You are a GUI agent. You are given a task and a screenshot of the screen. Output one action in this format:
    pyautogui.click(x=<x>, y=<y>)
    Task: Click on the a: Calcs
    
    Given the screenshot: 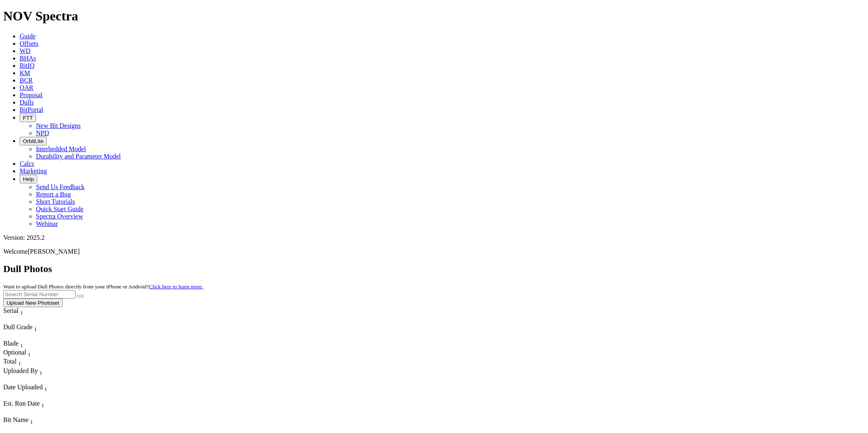 What is the action you would take?
    pyautogui.click(x=27, y=164)
    